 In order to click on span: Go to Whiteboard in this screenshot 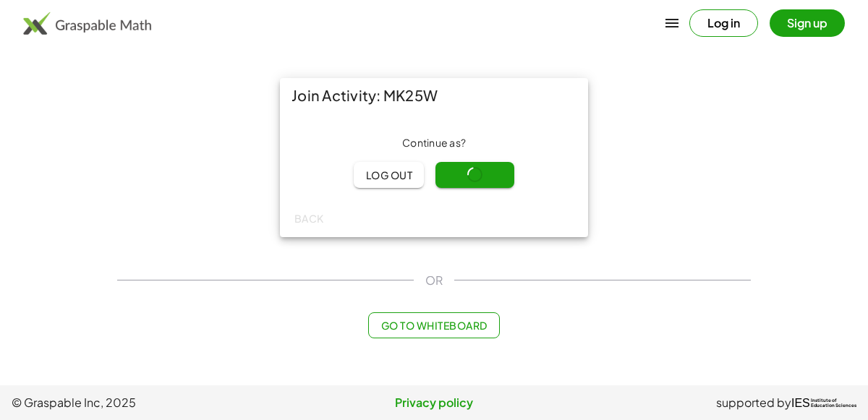, I will do `click(434, 325)`.